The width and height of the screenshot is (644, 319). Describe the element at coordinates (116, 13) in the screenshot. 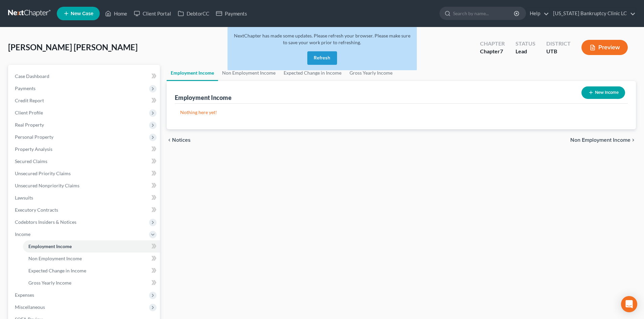

I see `a: Home` at that location.